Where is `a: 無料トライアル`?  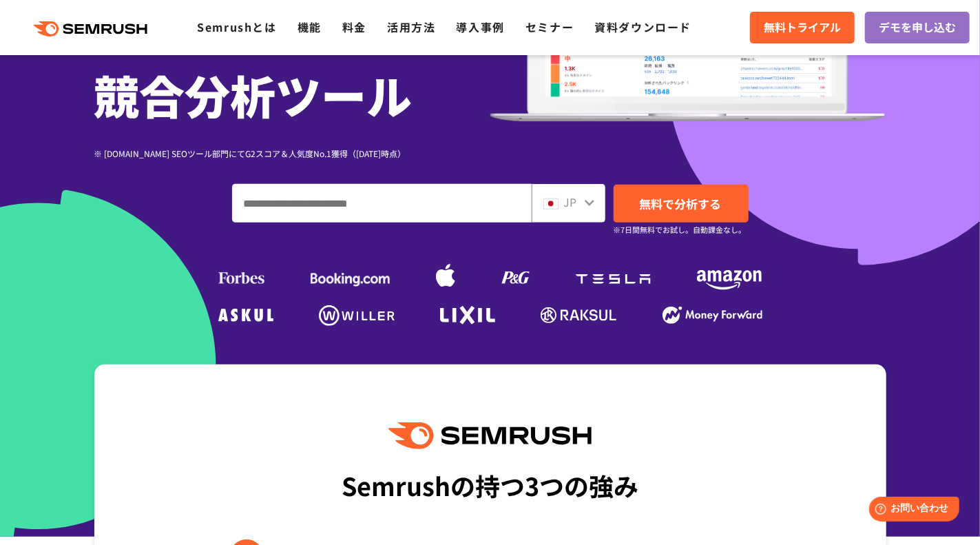
a: 無料トライアル is located at coordinates (802, 28).